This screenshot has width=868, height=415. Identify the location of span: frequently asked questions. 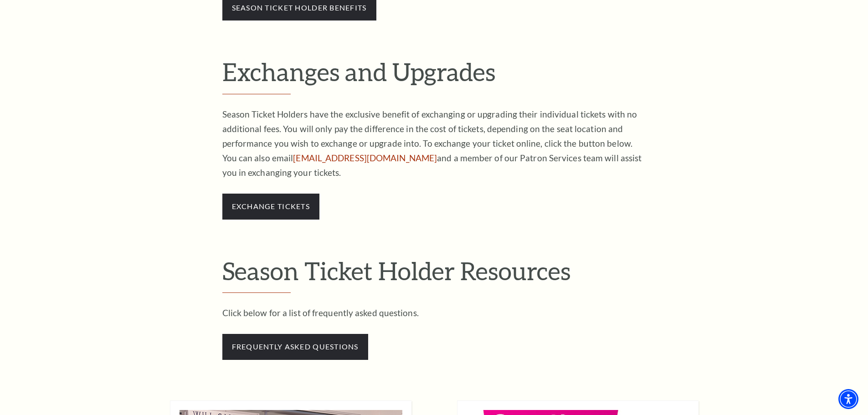
(296, 347).